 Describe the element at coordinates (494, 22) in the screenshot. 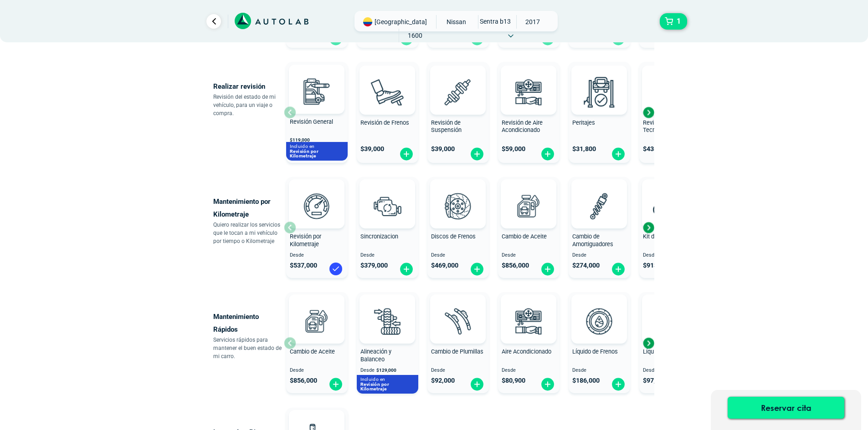

I see `span: SENTRA B13` at that location.